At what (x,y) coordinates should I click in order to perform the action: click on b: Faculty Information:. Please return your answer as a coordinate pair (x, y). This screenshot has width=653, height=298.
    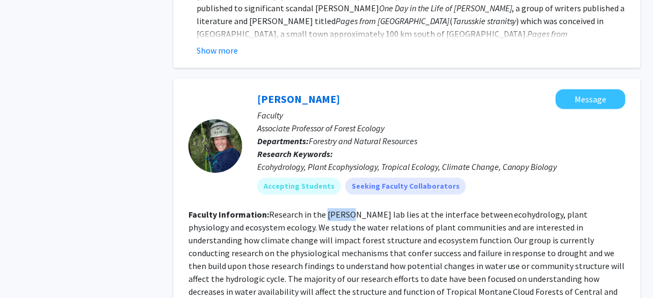
    Looking at the image, I should click on (229, 215).